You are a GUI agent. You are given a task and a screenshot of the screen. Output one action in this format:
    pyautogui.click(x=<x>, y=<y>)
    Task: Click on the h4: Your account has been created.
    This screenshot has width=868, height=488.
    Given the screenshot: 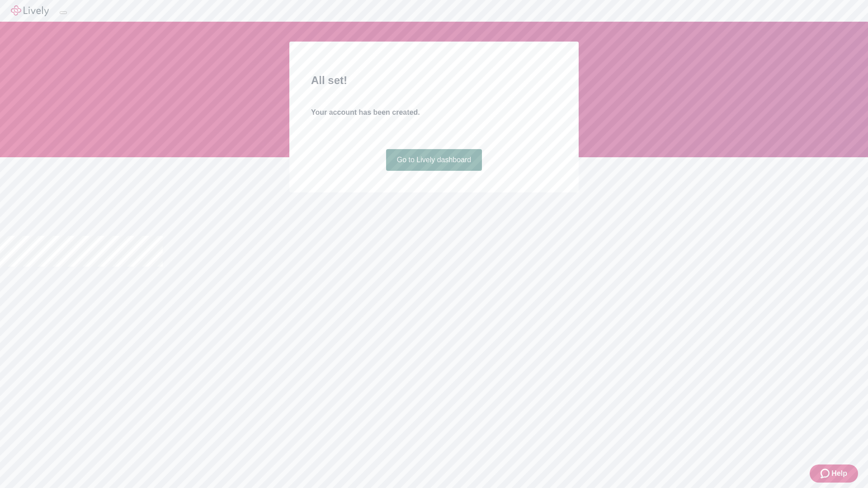 What is the action you would take?
    pyautogui.click(x=434, y=113)
    